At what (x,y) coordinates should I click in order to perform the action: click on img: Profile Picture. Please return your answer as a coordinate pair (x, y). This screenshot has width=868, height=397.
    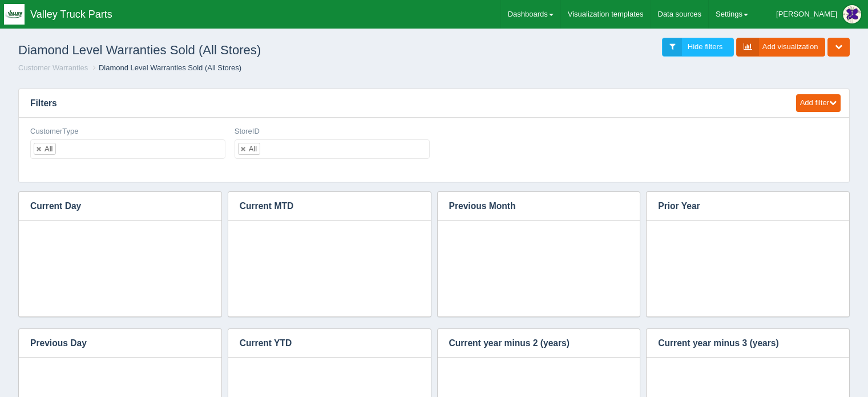
    Looking at the image, I should click on (852, 14).